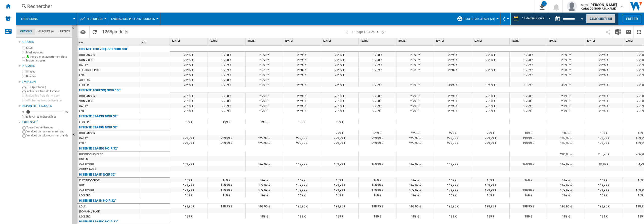  Describe the element at coordinates (48, 96) in the screenshot. I see `label: Inclure les frais de livraison` at that location.